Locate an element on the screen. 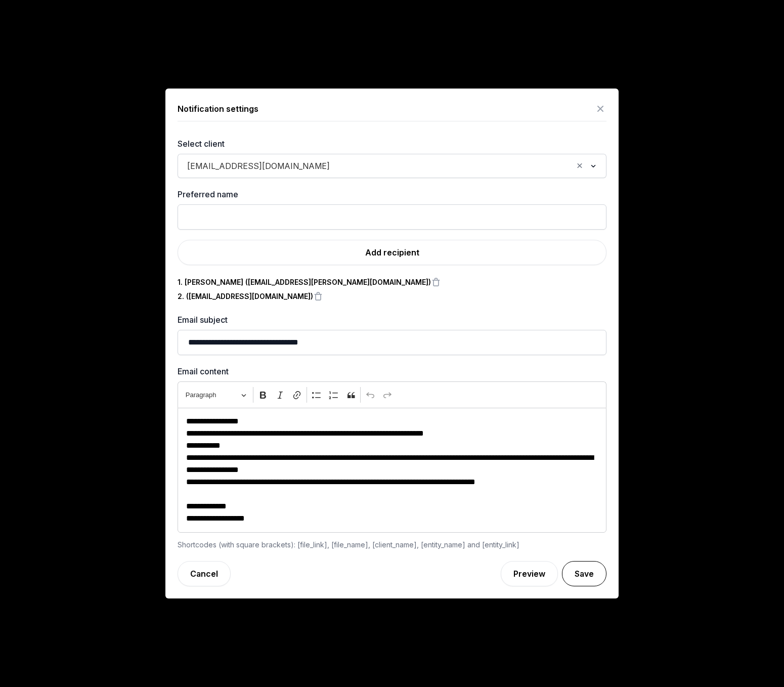  label: Select client is located at coordinates (392, 144).